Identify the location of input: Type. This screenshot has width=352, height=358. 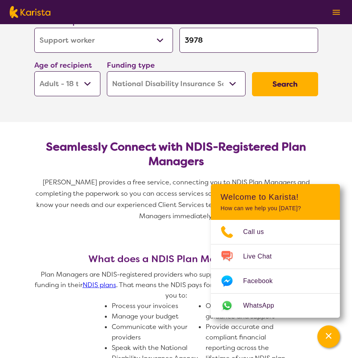
(249, 40).